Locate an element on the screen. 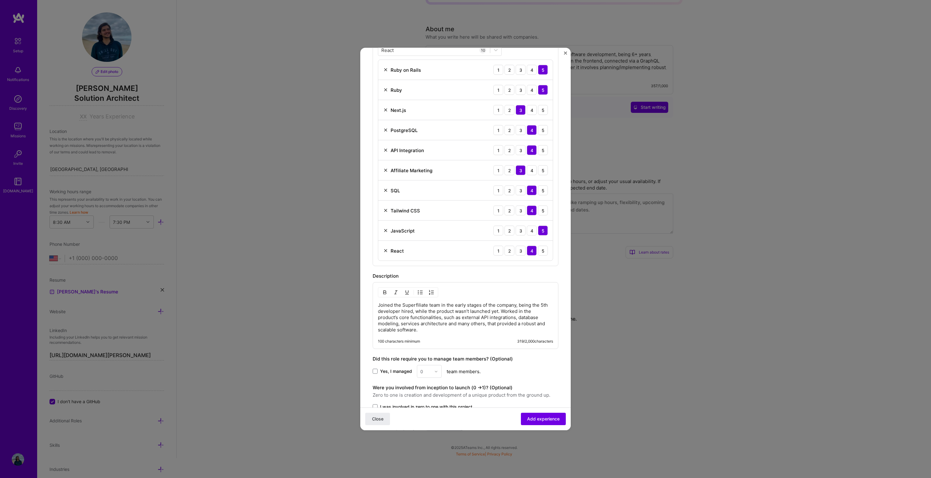 This screenshot has width=931, height=478. div: Ruby on Rails is located at coordinates (406, 70).